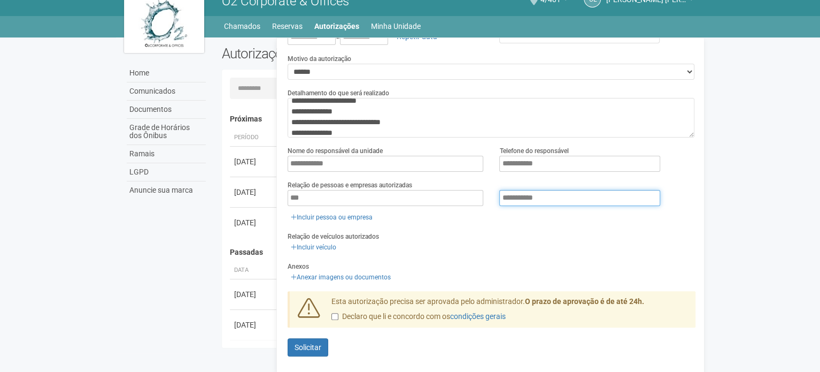  I want to click on label: Nome do responsável da unidade, so click(335, 151).